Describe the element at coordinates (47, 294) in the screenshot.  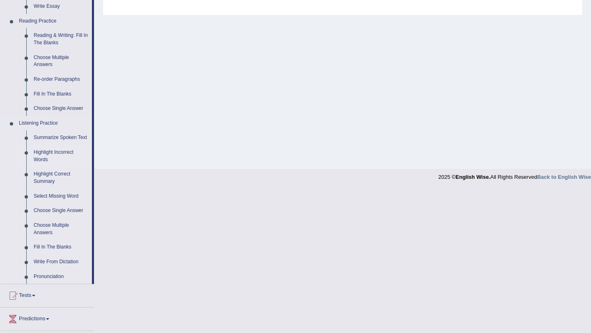
I see `a: Tests` at that location.